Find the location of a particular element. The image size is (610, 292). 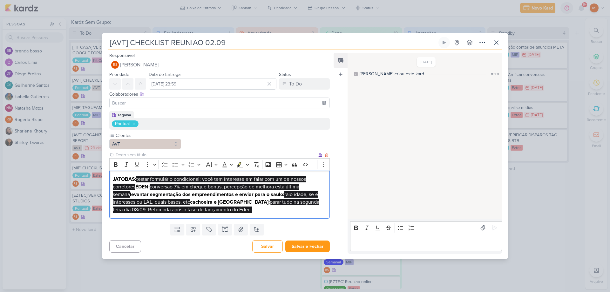

strong: JATOBAS: is located at coordinates (125, 179).